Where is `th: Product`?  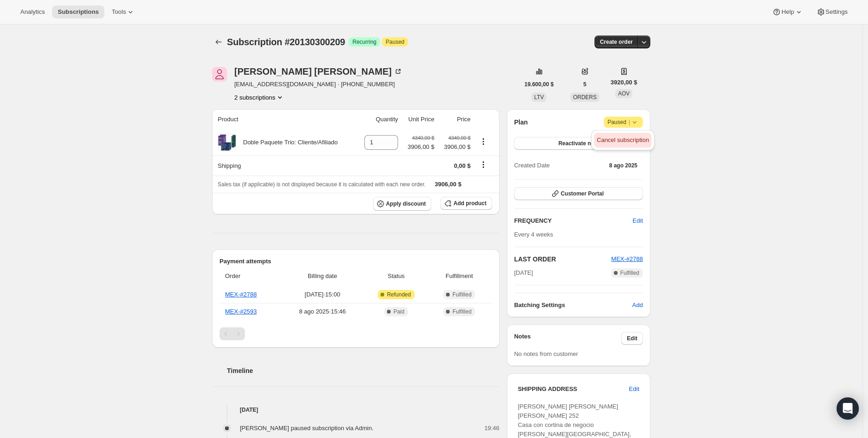
th: Product is located at coordinates (284, 119).